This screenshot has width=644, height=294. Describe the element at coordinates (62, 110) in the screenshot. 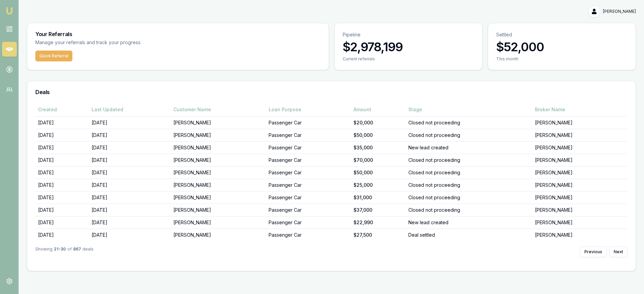

I see `div: Created` at that location.